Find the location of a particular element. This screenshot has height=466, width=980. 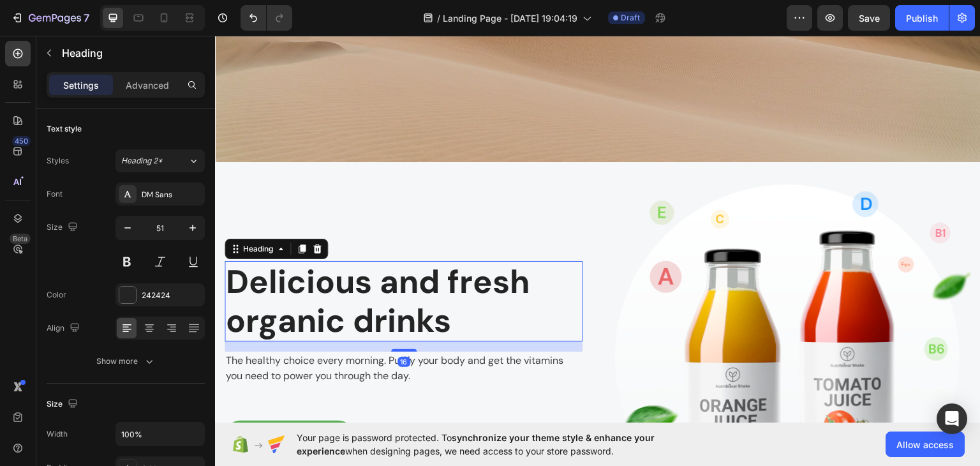

p: The healthy choice every morning. Purify your body and get the vitamins you need to power you thr... is located at coordinates (188, 333).